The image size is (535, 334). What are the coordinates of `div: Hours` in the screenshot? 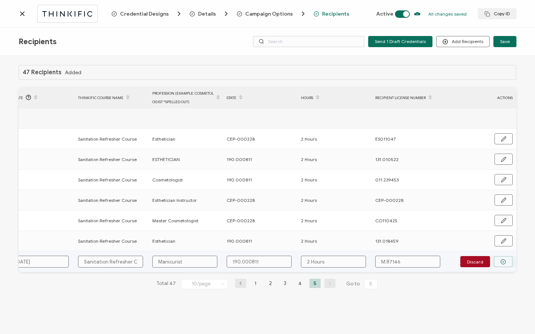 It's located at (334, 98).